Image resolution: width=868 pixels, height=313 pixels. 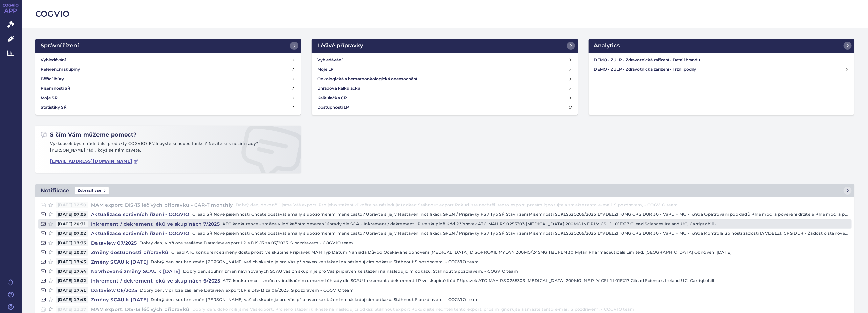 What do you see at coordinates (445, 98) in the screenshot?
I see `a: Kalkulačka CP` at bounding box center [445, 98].